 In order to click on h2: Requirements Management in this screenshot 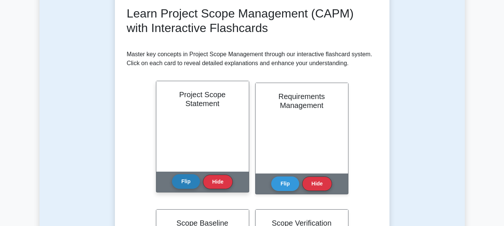, I will do `click(302, 101)`.